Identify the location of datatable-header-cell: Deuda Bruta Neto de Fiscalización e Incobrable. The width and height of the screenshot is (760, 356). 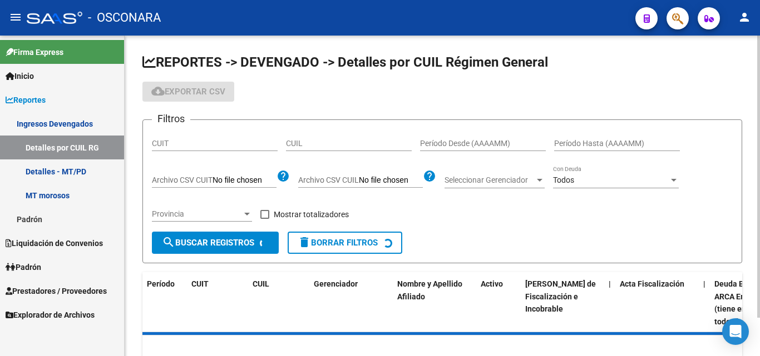
(562, 303).